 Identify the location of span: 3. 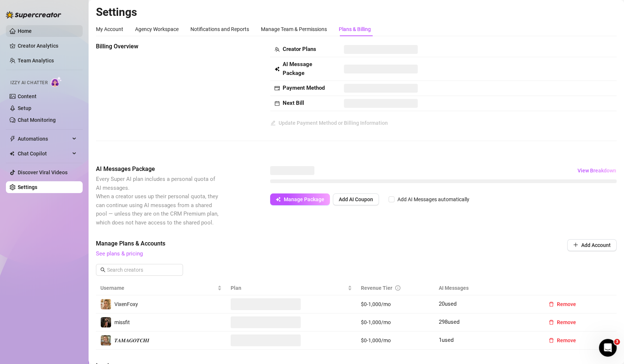
(617, 342).